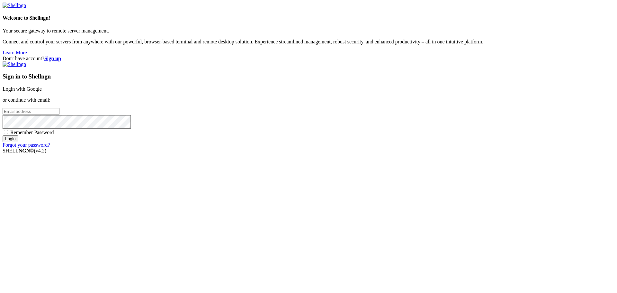  What do you see at coordinates (10, 138) in the screenshot?
I see `input: Login` at bounding box center [10, 138].